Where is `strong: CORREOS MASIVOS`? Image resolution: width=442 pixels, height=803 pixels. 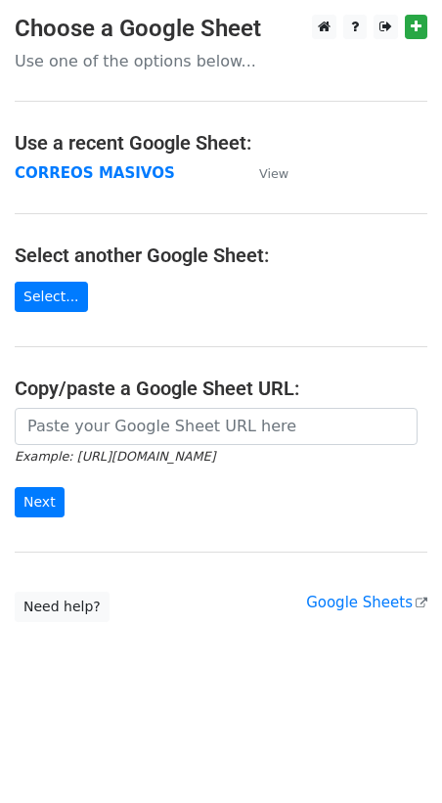 strong: CORREOS MASIVOS is located at coordinates (95, 173).